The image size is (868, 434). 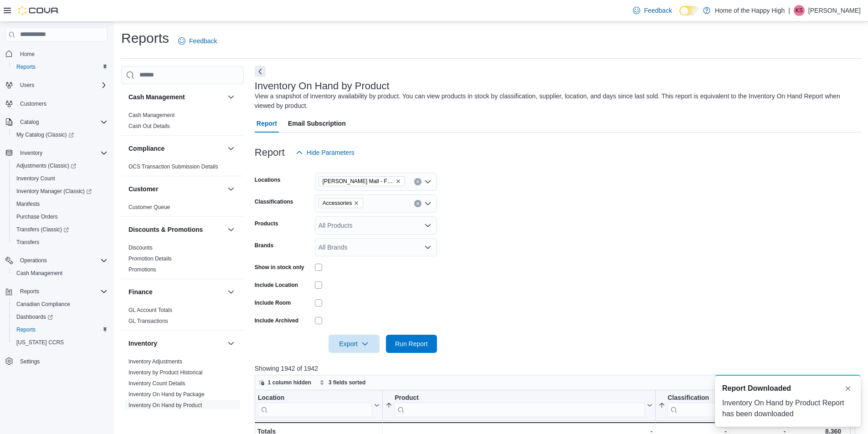 What do you see at coordinates (689, 11) in the screenshot?
I see `input: Dark Mode` at bounding box center [689, 11].